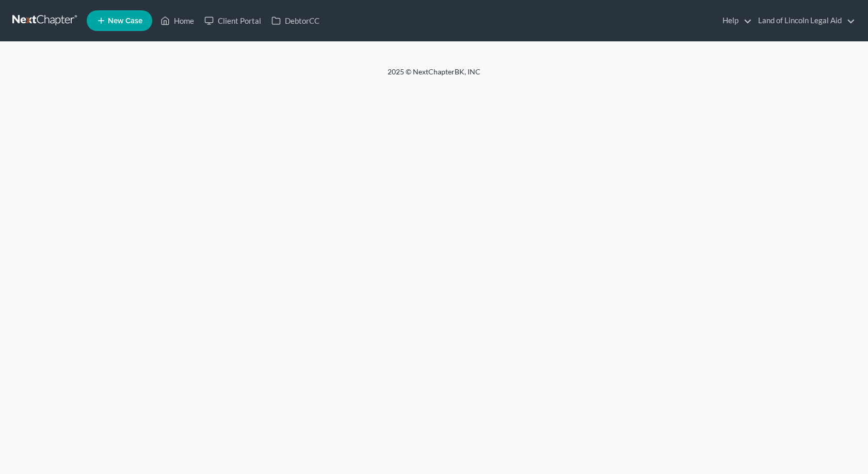  Describe the element at coordinates (120, 21) in the screenshot. I see `new-legal-case-button: New Case` at that location.